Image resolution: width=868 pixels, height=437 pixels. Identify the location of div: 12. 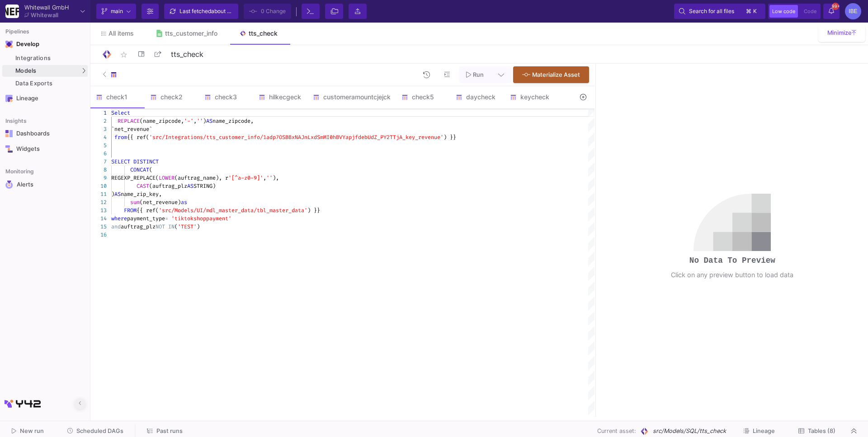
(99, 203).